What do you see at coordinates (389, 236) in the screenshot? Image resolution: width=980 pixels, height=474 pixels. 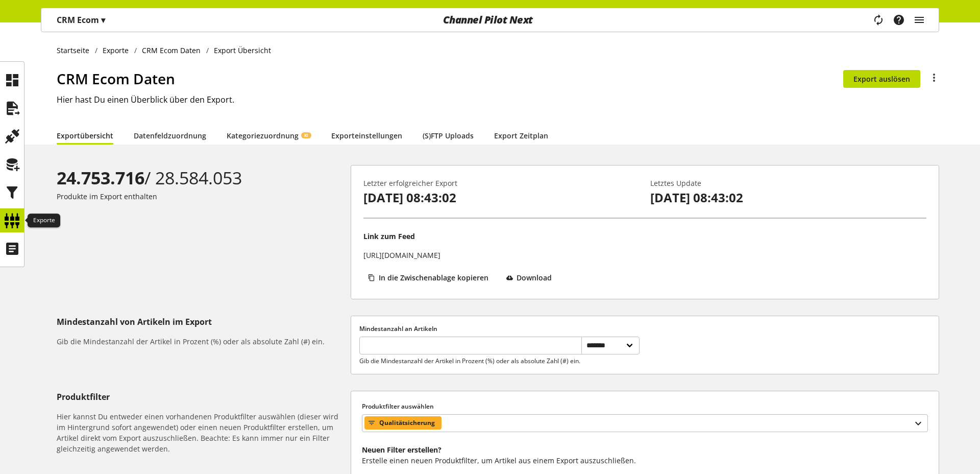 I see `p: Link zum Feed` at bounding box center [389, 236].